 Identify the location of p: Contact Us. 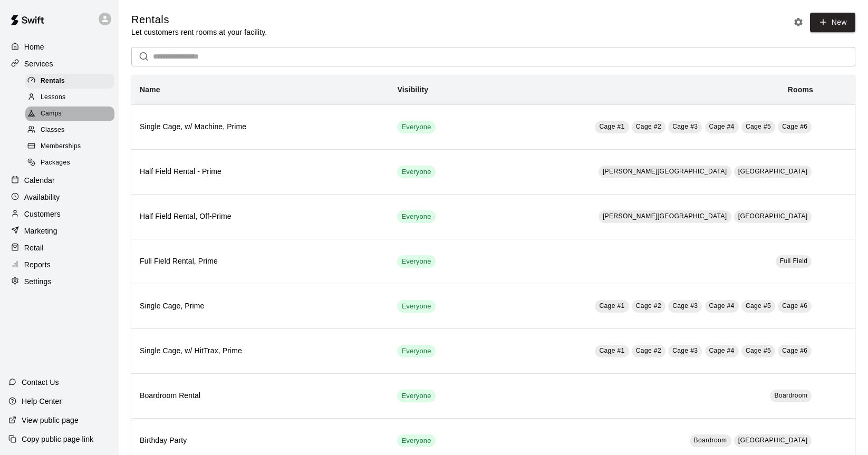
(40, 382).